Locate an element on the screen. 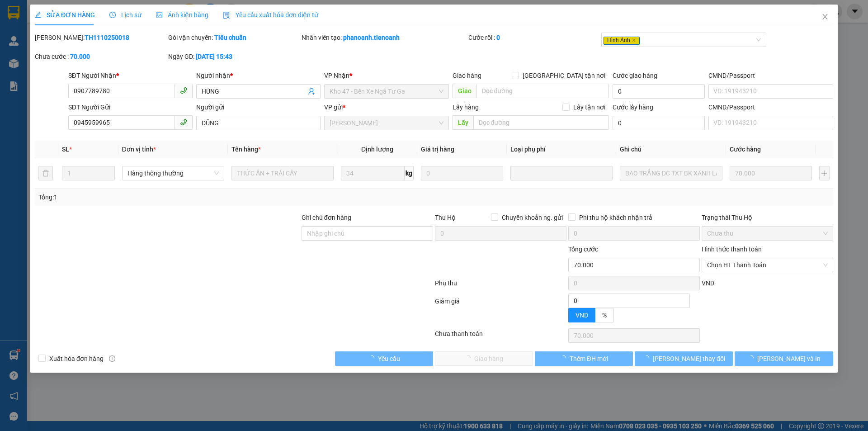 The image size is (868, 431). strong: Nhận: is located at coordinates (96, 80).